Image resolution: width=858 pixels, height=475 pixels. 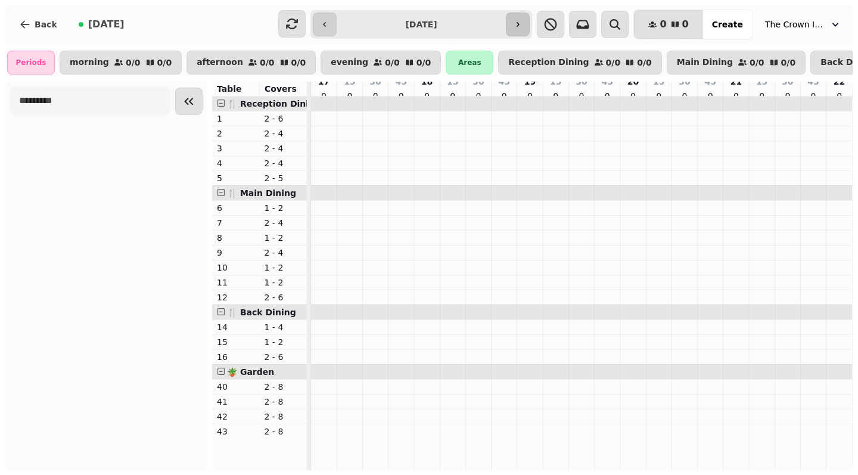 What do you see at coordinates (728, 24) in the screenshot?
I see `button: Create` at bounding box center [728, 24].